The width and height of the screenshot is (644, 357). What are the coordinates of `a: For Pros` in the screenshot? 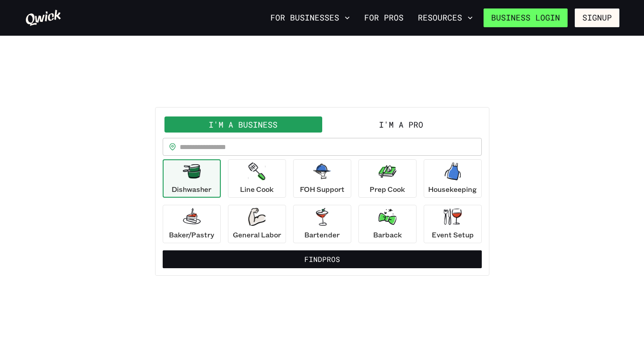 It's located at (384, 18).